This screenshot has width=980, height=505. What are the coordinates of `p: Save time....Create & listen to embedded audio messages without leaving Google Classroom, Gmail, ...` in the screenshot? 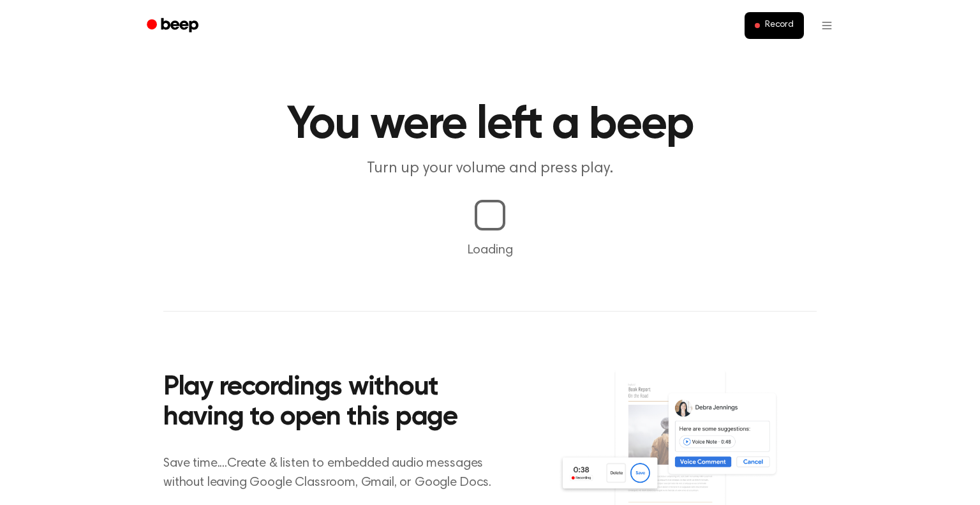 It's located at (335, 473).